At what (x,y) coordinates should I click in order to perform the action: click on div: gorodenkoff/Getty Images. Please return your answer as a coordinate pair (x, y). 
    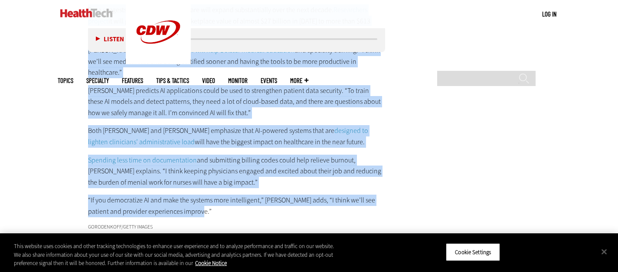
    Looking at the image, I should click on (237, 226).